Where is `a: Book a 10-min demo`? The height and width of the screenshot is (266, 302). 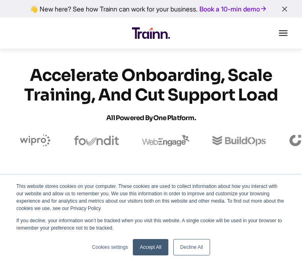
a: Book a 10-min demo is located at coordinates (233, 9).